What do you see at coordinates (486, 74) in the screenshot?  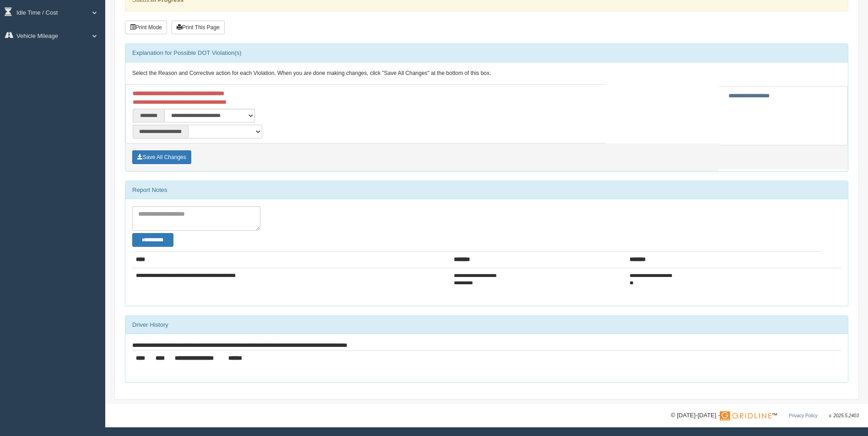 I see `div: Select the Reason and Corrective action for each Violation. When you are done making changes, cli...` at bounding box center [486, 74].